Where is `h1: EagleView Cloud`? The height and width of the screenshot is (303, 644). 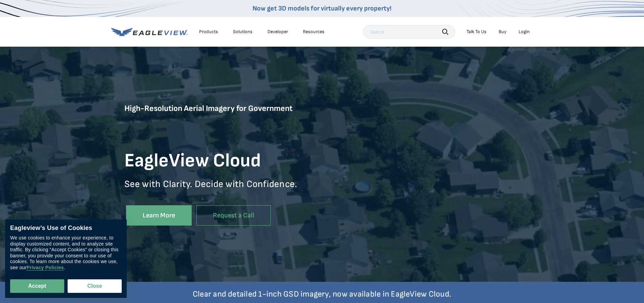
h1: EagleView Cloud is located at coordinates (223, 161).